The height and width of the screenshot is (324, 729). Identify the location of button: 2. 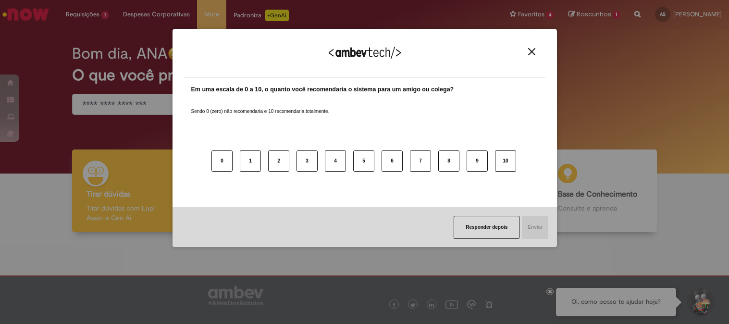
(279, 161).